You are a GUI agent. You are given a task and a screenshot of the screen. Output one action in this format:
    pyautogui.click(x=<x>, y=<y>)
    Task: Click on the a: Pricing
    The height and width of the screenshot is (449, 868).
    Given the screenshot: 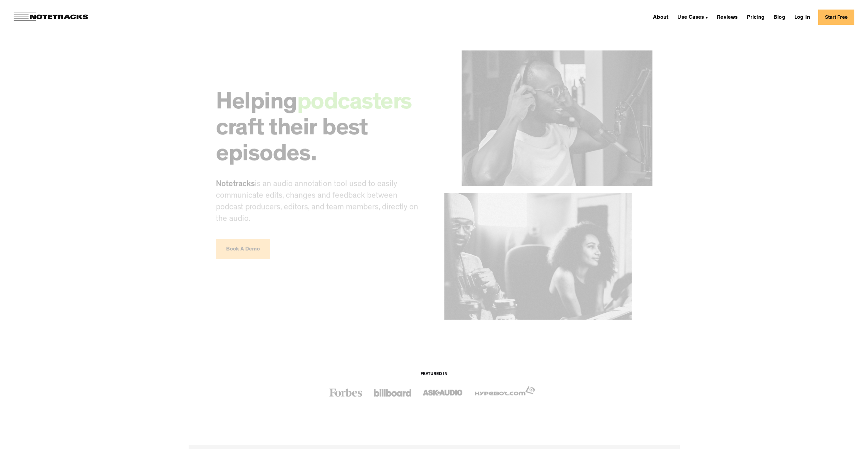 What is the action you would take?
    pyautogui.click(x=756, y=17)
    